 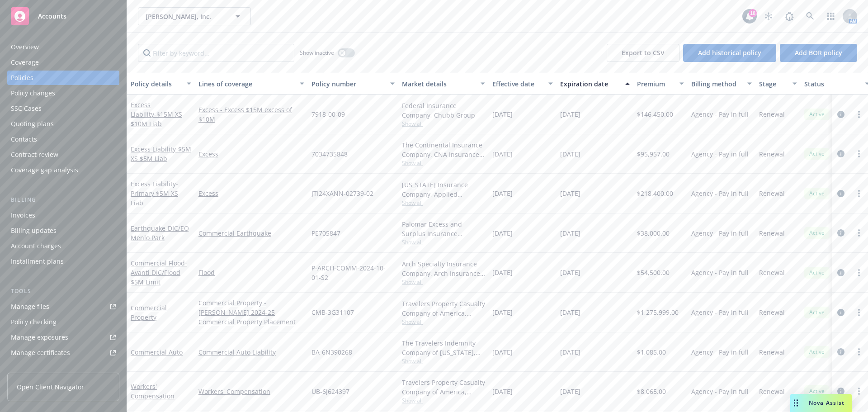 I want to click on a: Stop snowing, so click(x=768, y=16).